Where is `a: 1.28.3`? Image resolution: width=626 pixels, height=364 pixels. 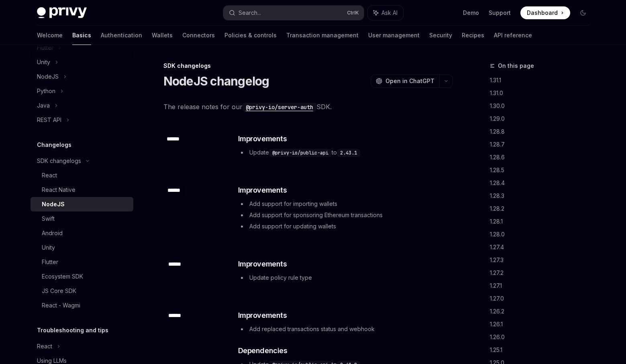 a: 1.28.3 is located at coordinates (543, 196).